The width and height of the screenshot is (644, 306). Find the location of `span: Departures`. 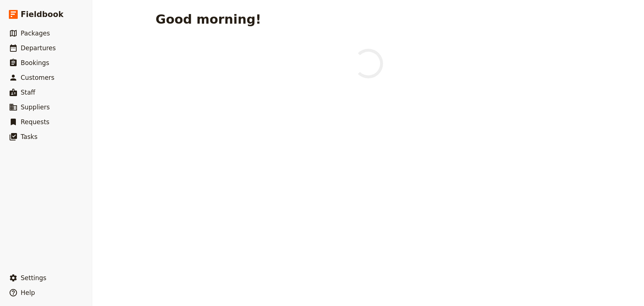

span: Departures is located at coordinates (38, 48).